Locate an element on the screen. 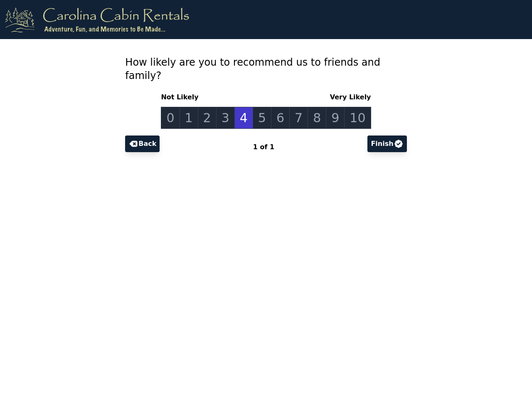 This screenshot has width=532, height=399. a: 8 is located at coordinates (317, 117).